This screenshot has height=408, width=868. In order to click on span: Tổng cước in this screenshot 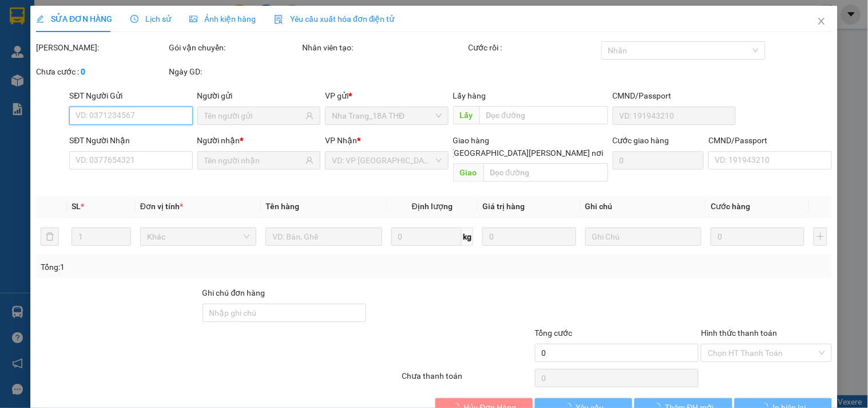, I will do `click(554, 333)`.